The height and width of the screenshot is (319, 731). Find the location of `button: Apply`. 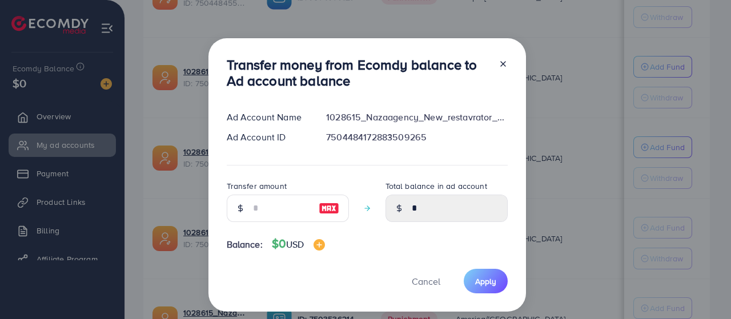

button: Apply is located at coordinates (485, 281).